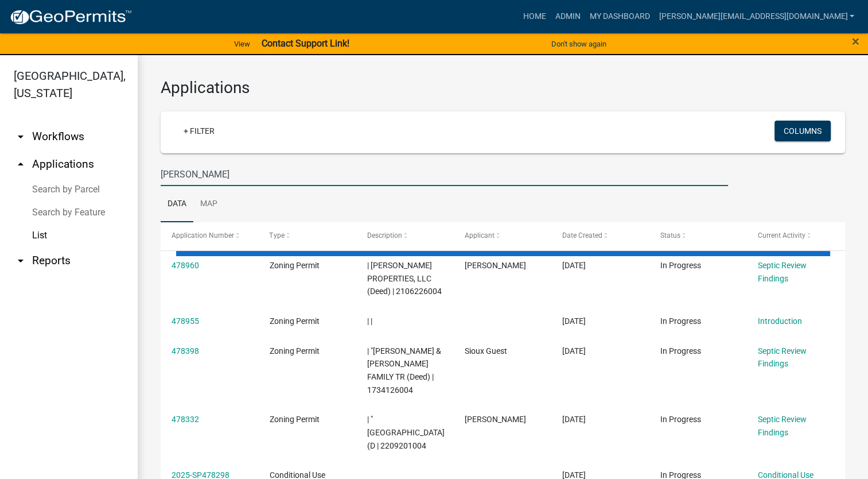 This screenshot has height=479, width=868. What do you see at coordinates (780, 321) in the screenshot?
I see `a: Introduction` at bounding box center [780, 321].